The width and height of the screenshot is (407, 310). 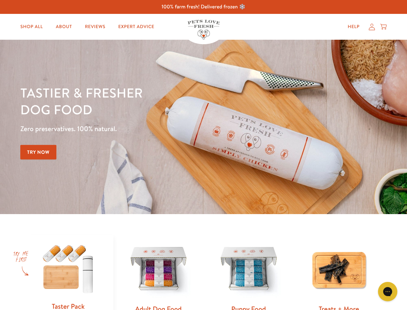 What do you see at coordinates (143, 129) in the screenshot?
I see `p: Zero preservatives. 100% natural.` at bounding box center [143, 129].